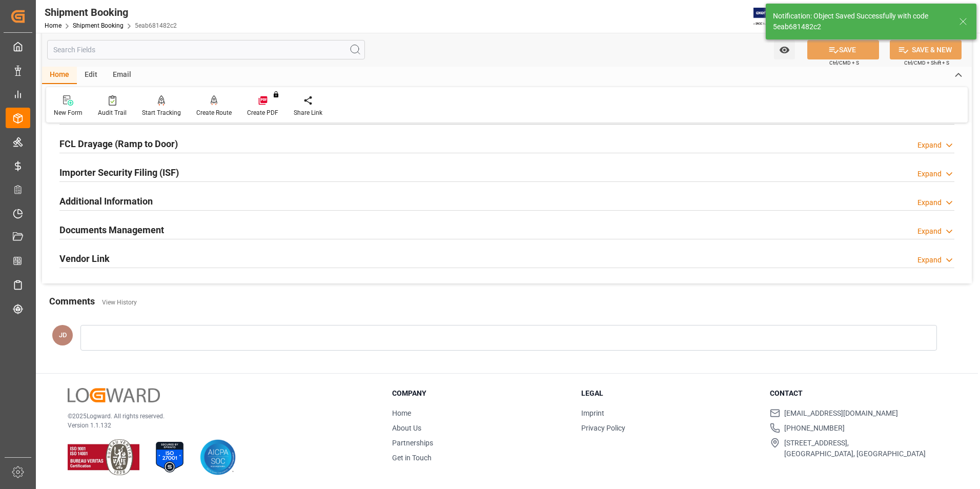 The height and width of the screenshot is (489, 980). I want to click on input: Search Fields, so click(206, 50).